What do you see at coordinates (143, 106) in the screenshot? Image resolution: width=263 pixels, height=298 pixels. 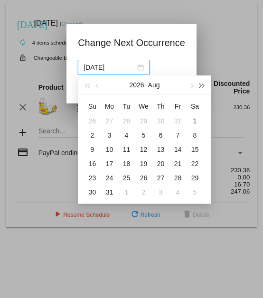 I see `th: Wed` at bounding box center [143, 106].